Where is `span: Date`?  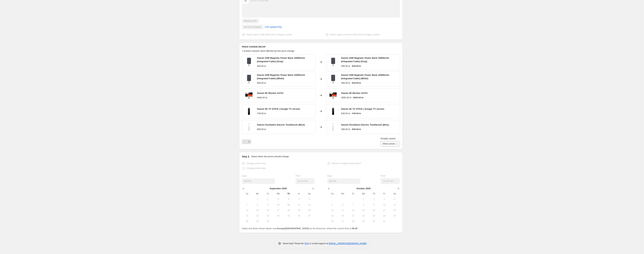
span: Date is located at coordinates (329, 175).